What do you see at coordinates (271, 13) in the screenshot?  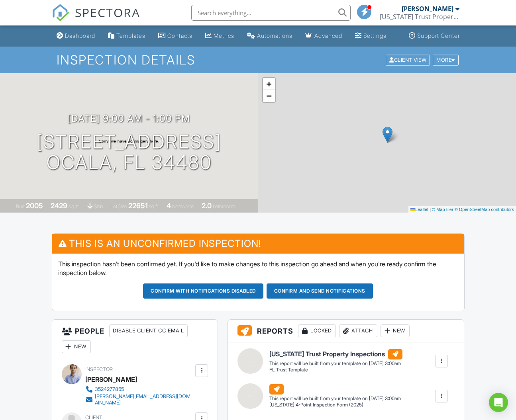 I see `input: Search everything...` at bounding box center [271, 13].